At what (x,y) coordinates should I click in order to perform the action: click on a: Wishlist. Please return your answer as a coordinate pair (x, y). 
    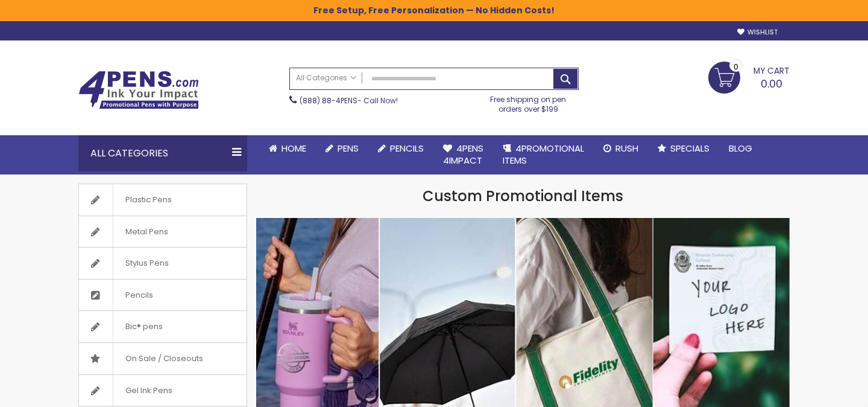
    Looking at the image, I should click on (757, 32).